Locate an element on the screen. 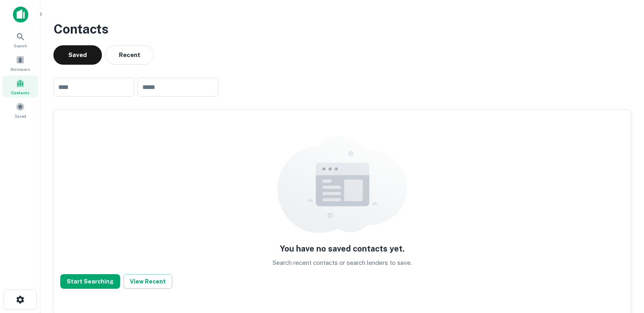 The width and height of the screenshot is (644, 313). h5: You have no saved contacts yet. is located at coordinates (342, 249).